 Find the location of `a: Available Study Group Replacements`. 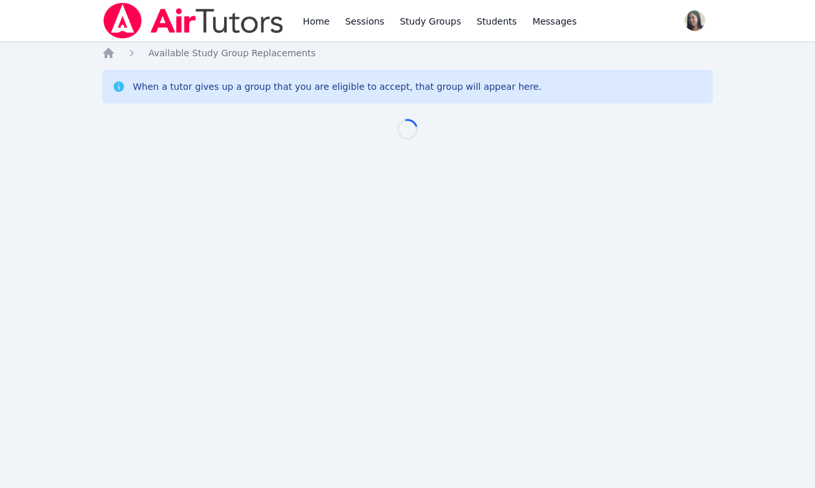

a: Available Study Group Replacements is located at coordinates (232, 53).